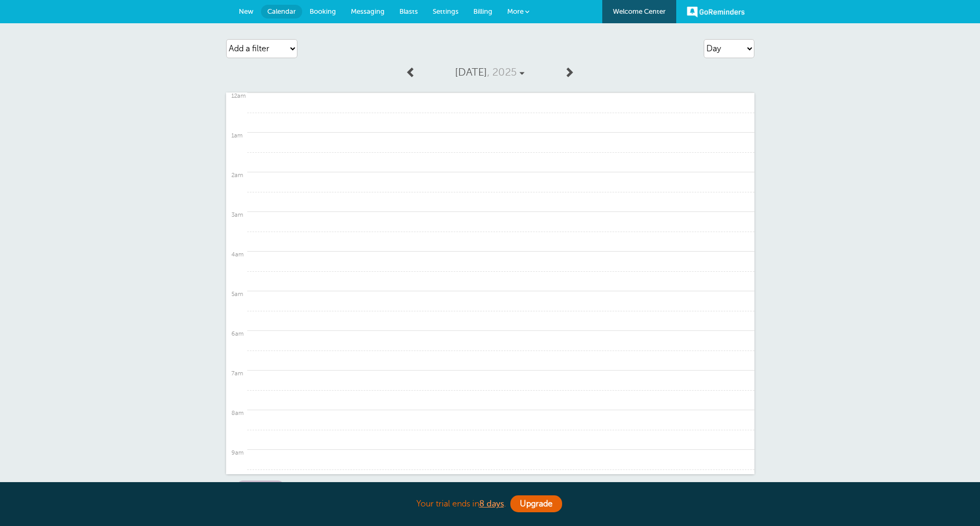 This screenshot has height=526, width=980. I want to click on a: 8 days, so click(491, 504).